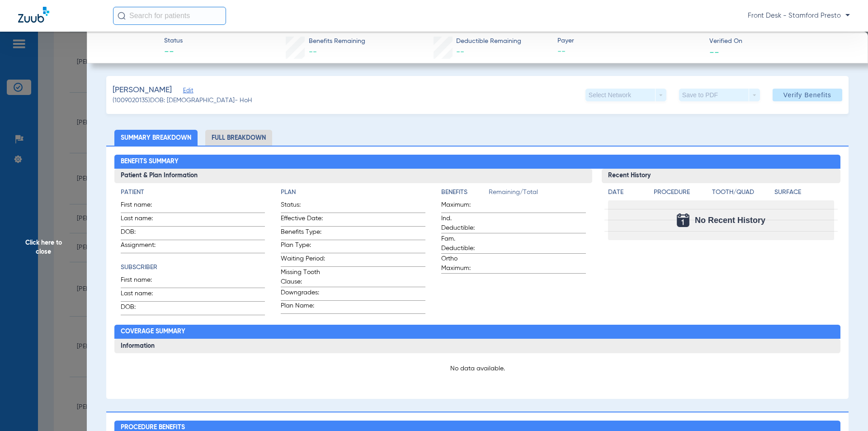  I want to click on span: Remaining/Total, so click(537, 194).